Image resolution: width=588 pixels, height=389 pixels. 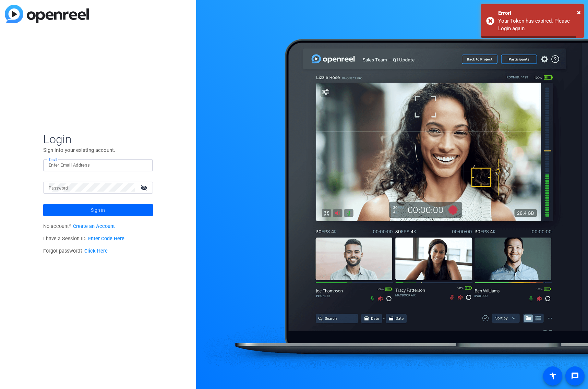 What do you see at coordinates (47, 14) in the screenshot?
I see `img: blue-gradient.svg` at bounding box center [47, 14].